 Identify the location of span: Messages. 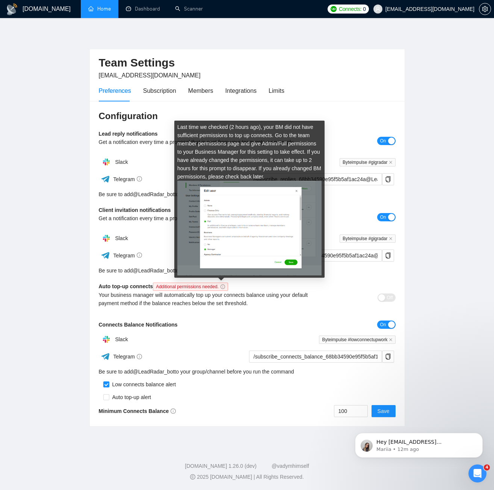
(75, 256).